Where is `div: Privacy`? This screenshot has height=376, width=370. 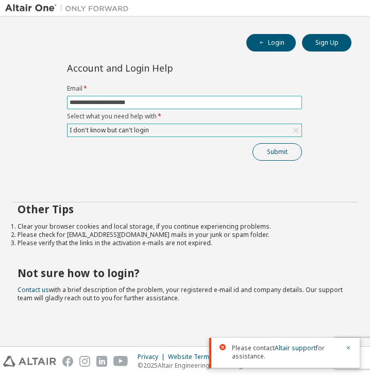 div: Privacy is located at coordinates (152, 357).